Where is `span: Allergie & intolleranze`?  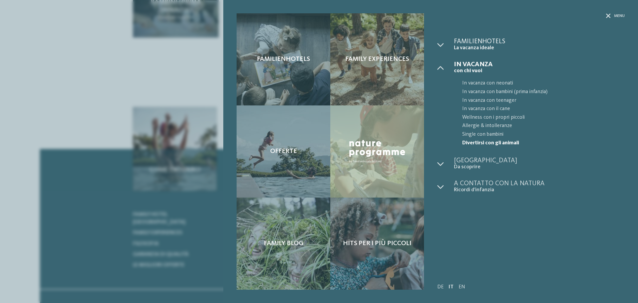
span: Allergie & intolleranze is located at coordinates (543, 126).